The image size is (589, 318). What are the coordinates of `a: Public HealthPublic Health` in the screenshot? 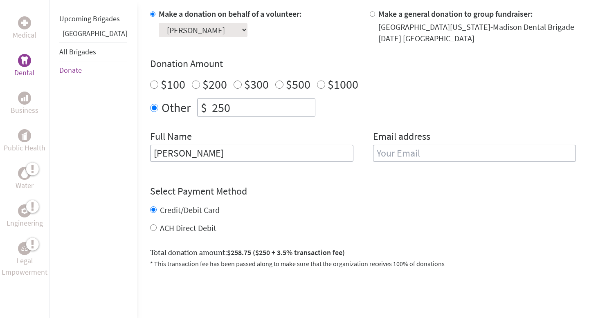 It's located at (25, 142).